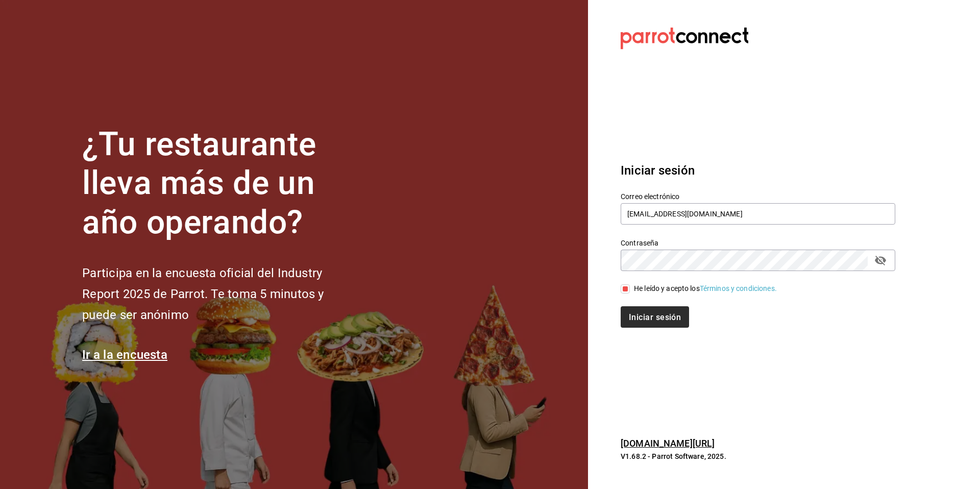  I want to click on font: Contraseña, so click(640, 242).